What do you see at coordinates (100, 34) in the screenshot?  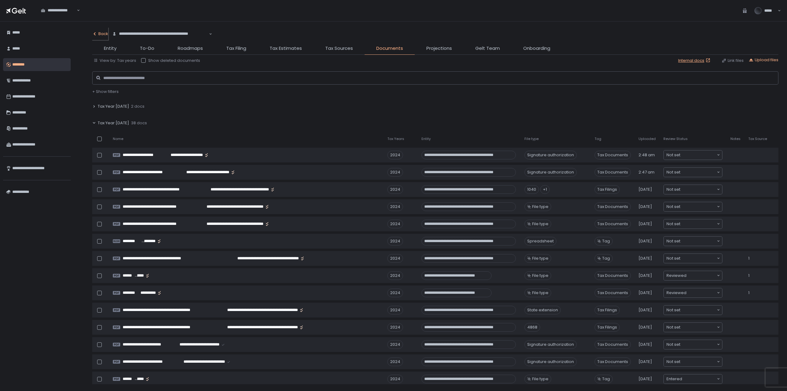 I see `div: Back` at bounding box center [100, 34].